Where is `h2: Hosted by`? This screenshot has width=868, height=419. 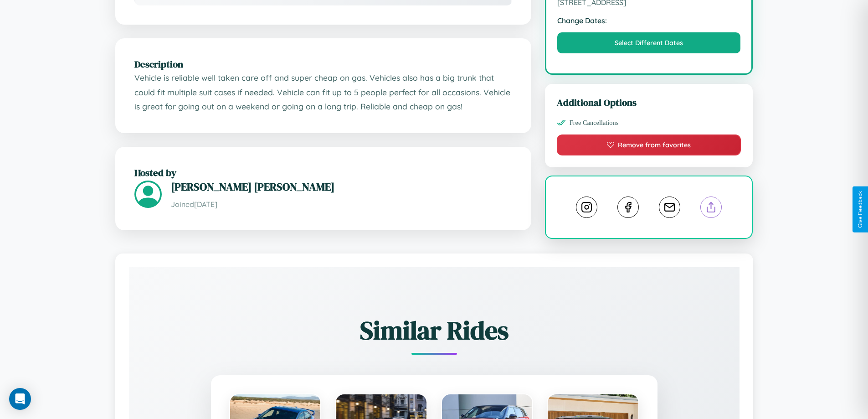 h2: Hosted by is located at coordinates (323, 172).